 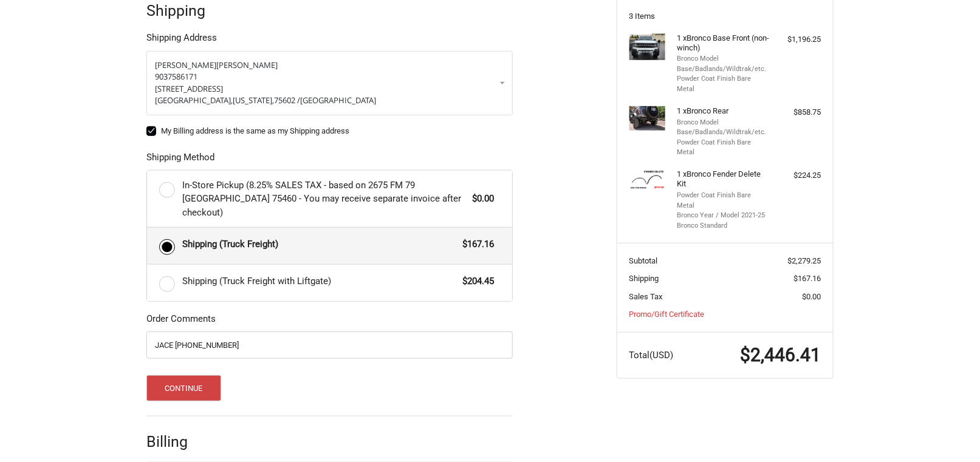 I want to click on span: Shipping, so click(x=644, y=278).